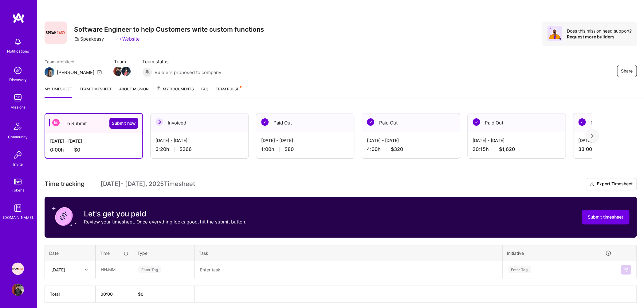  What do you see at coordinates (18, 107) in the screenshot?
I see `div: Missions` at bounding box center [18, 107].